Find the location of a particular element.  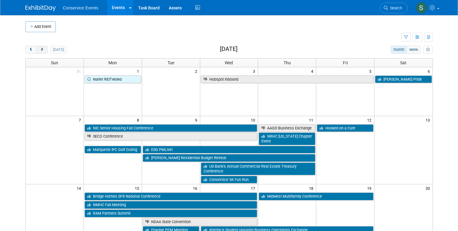

a: Midwest Multifamily Conference is located at coordinates (316, 196).